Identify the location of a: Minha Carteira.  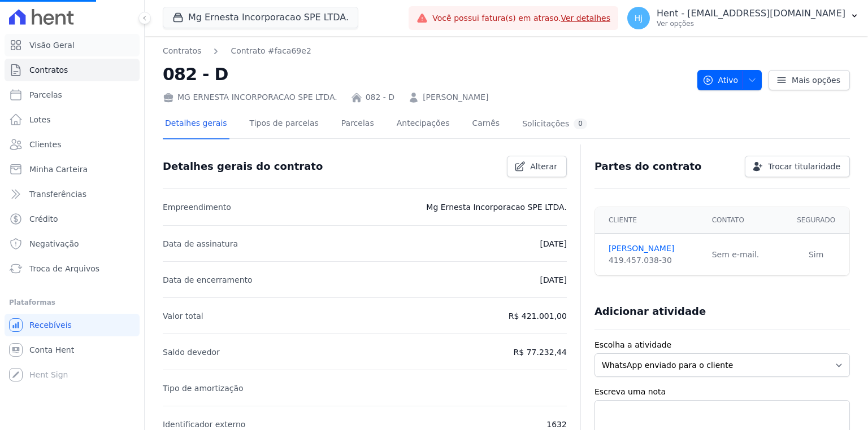
(71, 169).